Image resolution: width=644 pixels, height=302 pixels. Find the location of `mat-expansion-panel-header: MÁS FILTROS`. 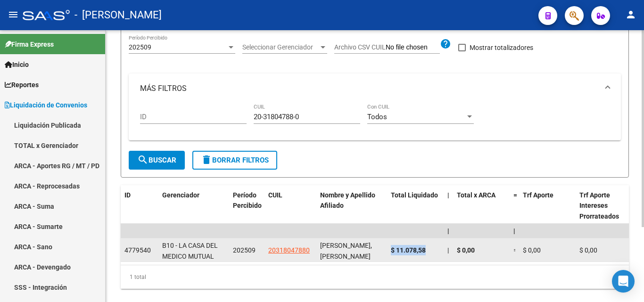

mat-expansion-panel-header: MÁS FILTROS is located at coordinates (374, 88).